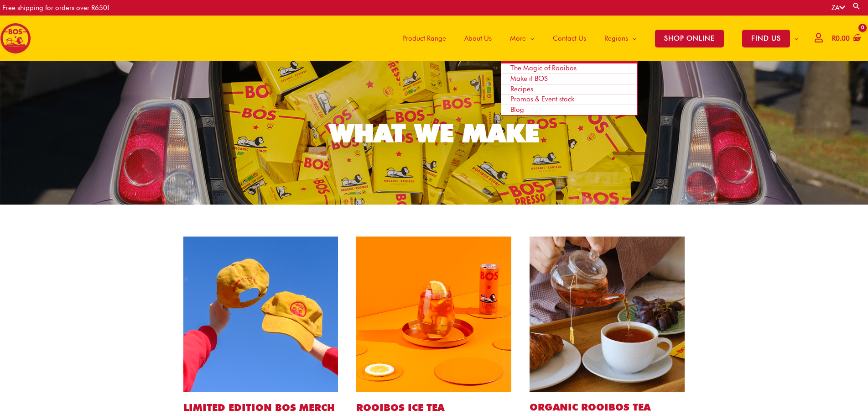 This screenshot has height=416, width=868. What do you see at coordinates (569, 100) in the screenshot?
I see `a: Promos & Event stock` at bounding box center [569, 100].